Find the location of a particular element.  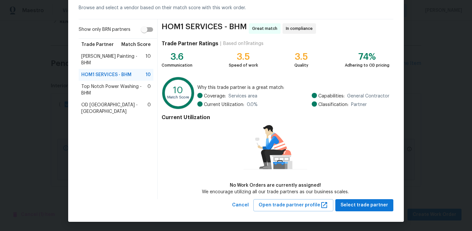

span: Open trade partner profile is located at coordinates (294, 205).